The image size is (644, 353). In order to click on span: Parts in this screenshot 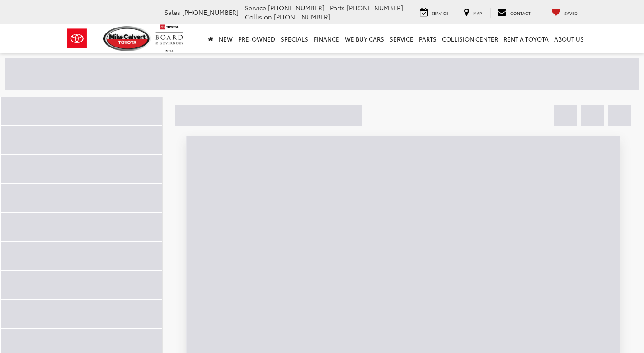, I will do `click(337, 8)`.